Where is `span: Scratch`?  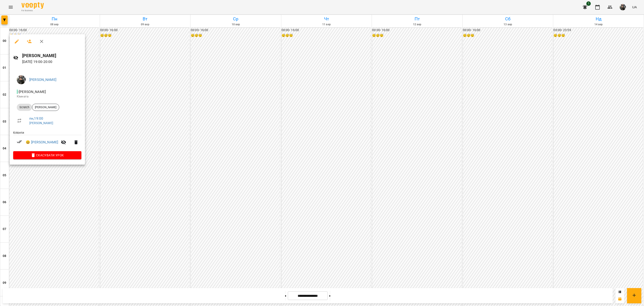 span: Scratch is located at coordinates (24, 107).